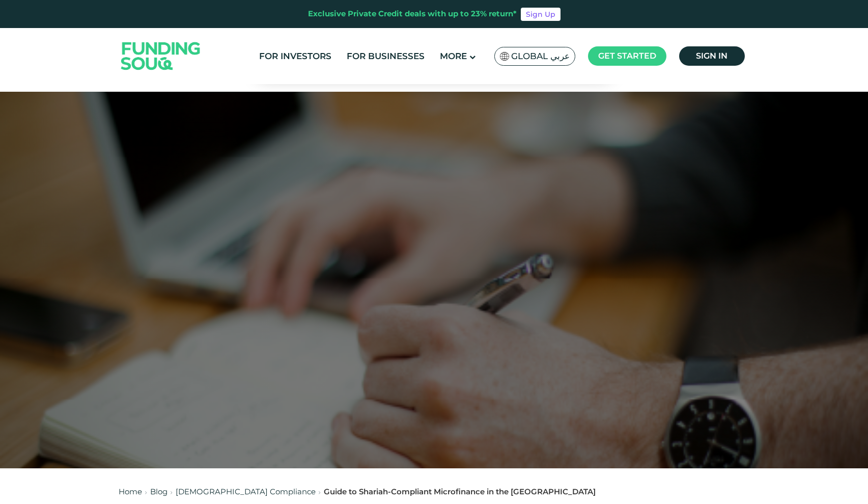  What do you see at coordinates (413, 14) in the screenshot?
I see `div: Exclusive Private Credit deals with up to 23% return*` at bounding box center [413, 14].